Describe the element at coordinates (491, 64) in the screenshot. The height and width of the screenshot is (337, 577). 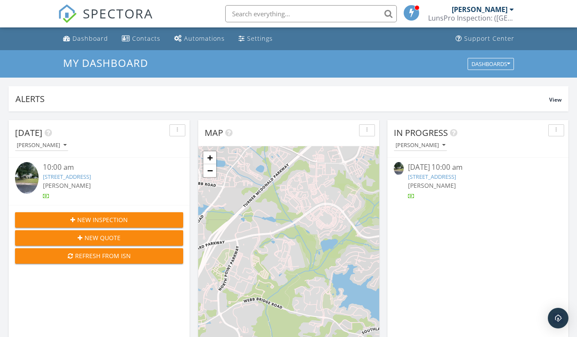
I see `button: Dashboards` at that location.